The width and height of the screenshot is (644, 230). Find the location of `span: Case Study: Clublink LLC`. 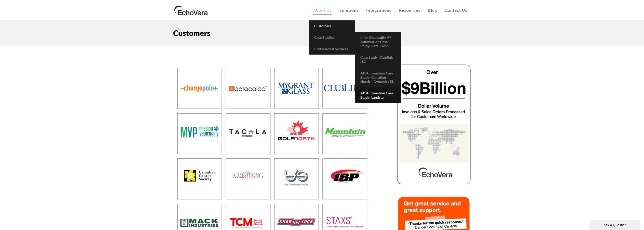

span: Case Study: Clublink LLC is located at coordinates (377, 59).